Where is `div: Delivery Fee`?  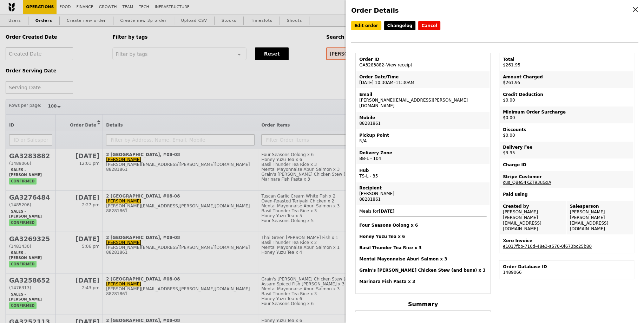
div: Delivery Fee is located at coordinates (567, 147).